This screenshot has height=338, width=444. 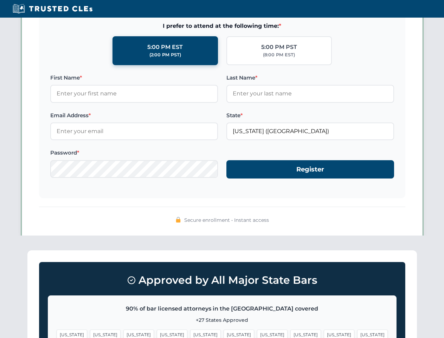 I want to click on button: Register, so click(x=310, y=169).